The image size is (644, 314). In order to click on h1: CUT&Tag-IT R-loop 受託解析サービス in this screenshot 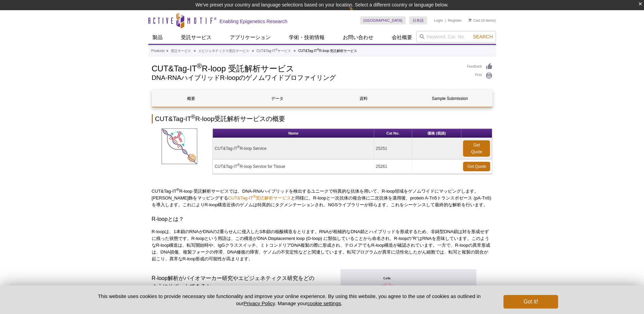, I will do `click(306, 68)`.